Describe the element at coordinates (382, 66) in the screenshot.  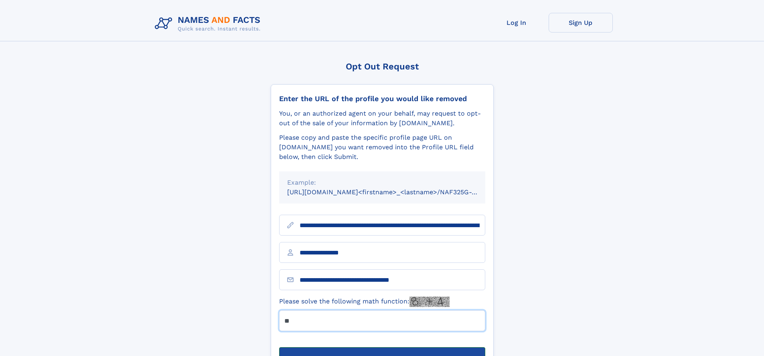
I see `div: Opt Out Request` at that location.